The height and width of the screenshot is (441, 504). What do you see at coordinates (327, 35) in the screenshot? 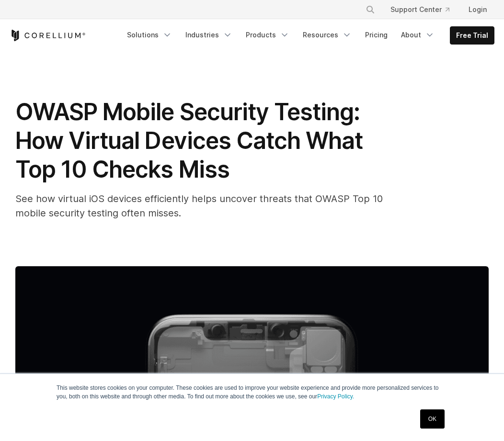
I see `a: Resources` at bounding box center [327, 35].